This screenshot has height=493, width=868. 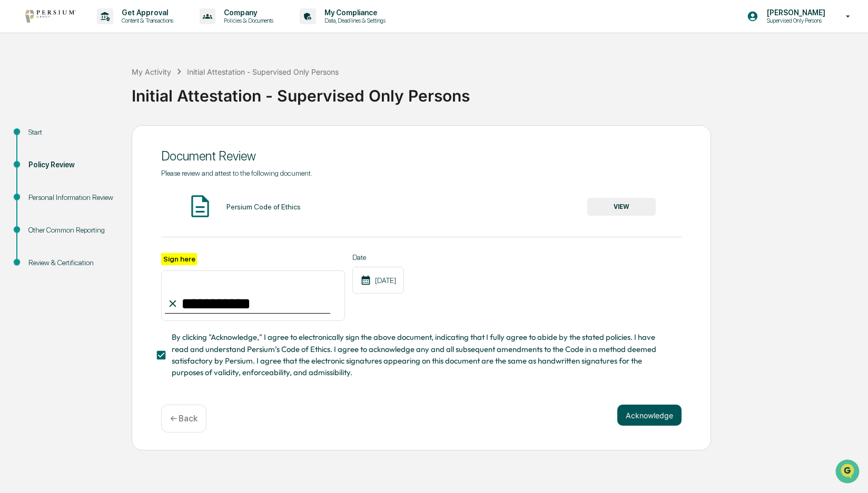 I want to click on span: Attestations, so click(x=109, y=138).